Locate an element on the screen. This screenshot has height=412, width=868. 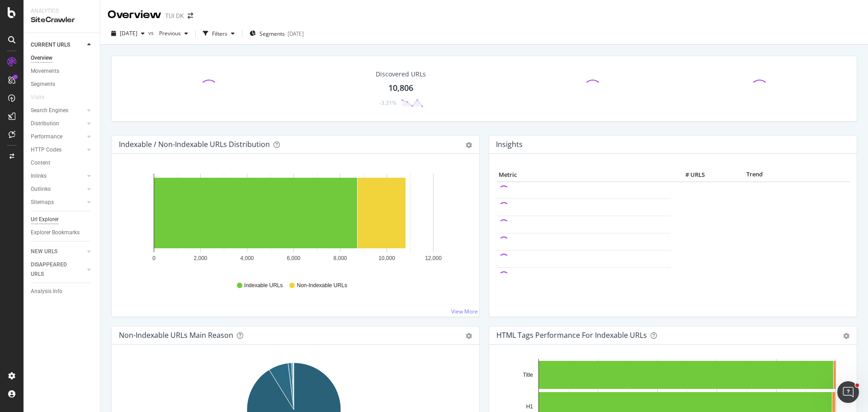
a: NEW URLS is located at coordinates (57, 251).